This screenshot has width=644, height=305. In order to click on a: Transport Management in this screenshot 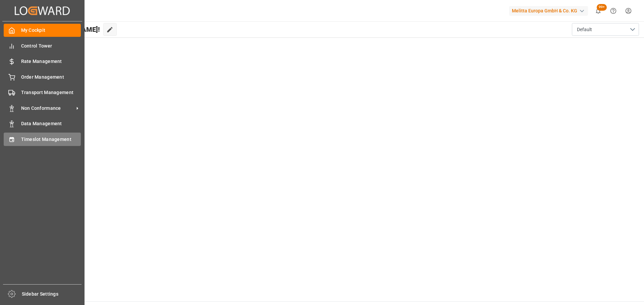, I will do `click(42, 92)`.